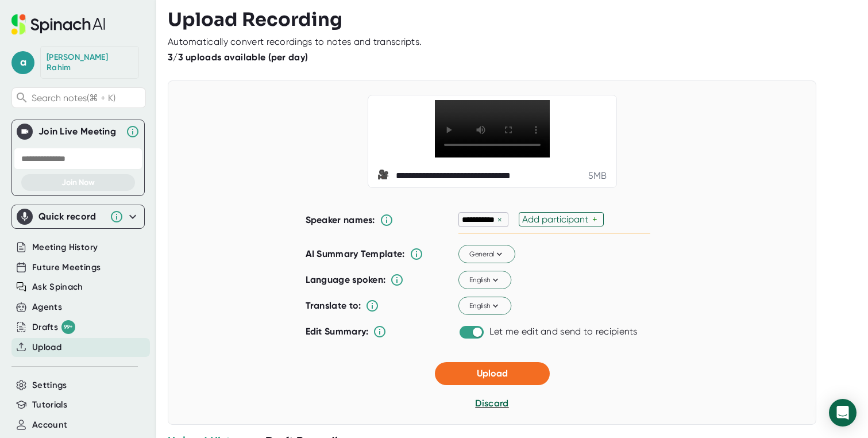 The image size is (868, 438). What do you see at coordinates (58, 287) in the screenshot?
I see `span: Ask Spinach` at bounding box center [58, 287].